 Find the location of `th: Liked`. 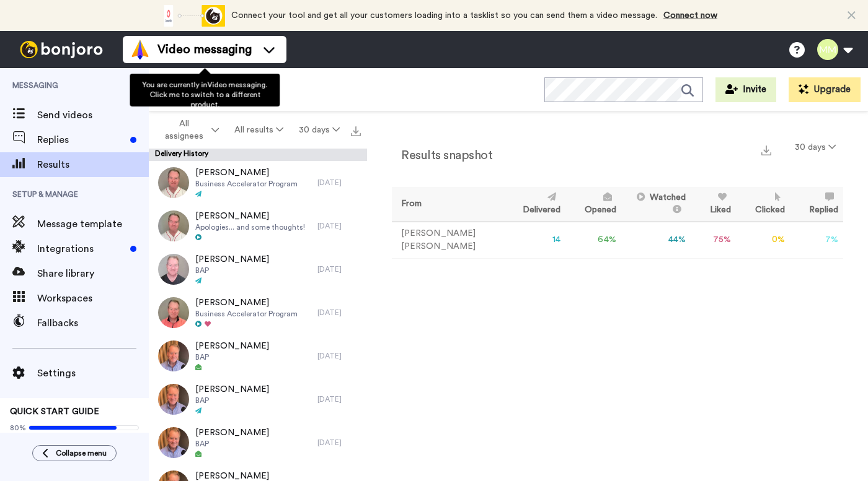

th: Liked is located at coordinates (712, 205).